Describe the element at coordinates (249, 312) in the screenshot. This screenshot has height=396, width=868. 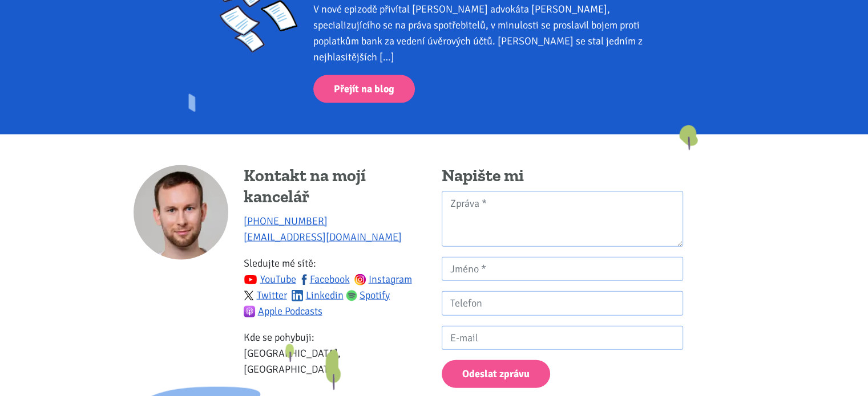
I see `img: apple-podcasts.png` at that location.